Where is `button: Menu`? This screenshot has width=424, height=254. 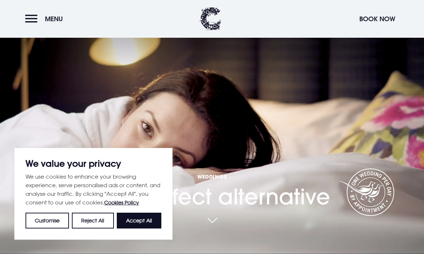
button: Menu is located at coordinates (46, 19).